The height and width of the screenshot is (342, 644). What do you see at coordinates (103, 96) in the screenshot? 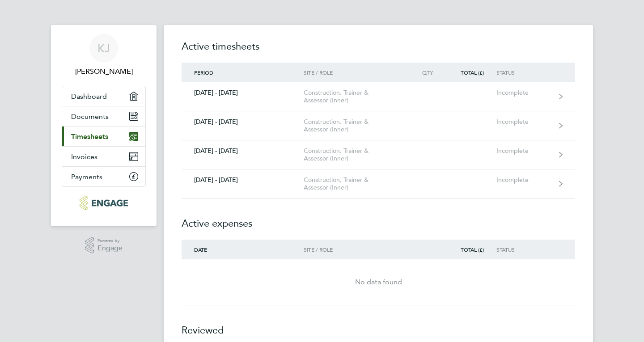
I see `a: Dashboard` at bounding box center [103, 96].